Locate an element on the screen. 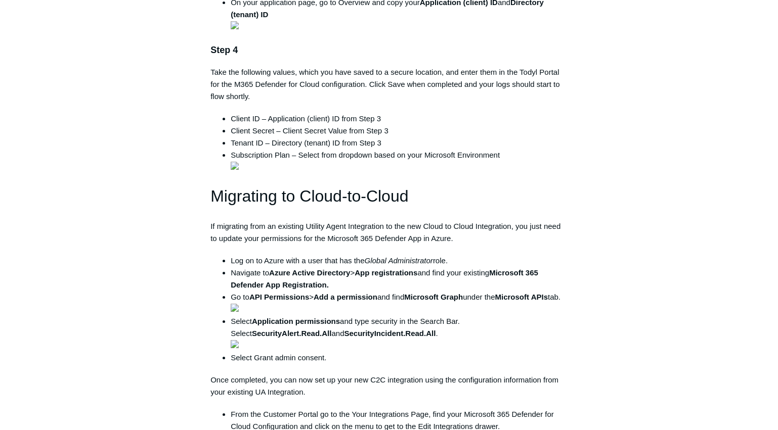  img: 31283637495187 is located at coordinates (235, 25).